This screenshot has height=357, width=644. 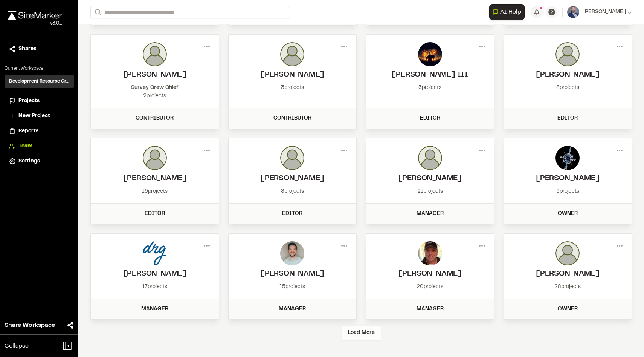 What do you see at coordinates (293, 179) in the screenshot?
I see `h2: Patrick Connor` at bounding box center [293, 179].